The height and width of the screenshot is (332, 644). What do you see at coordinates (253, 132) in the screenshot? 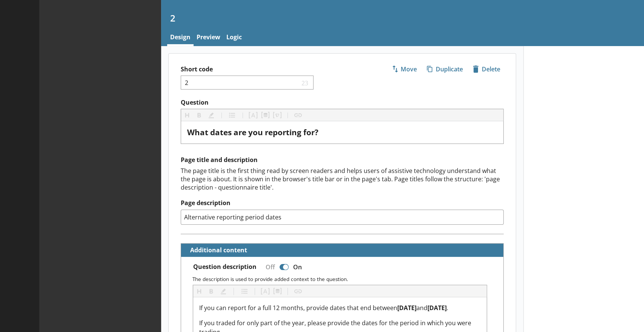
I see `span: What dates are you reporting for?` at bounding box center [253, 132].